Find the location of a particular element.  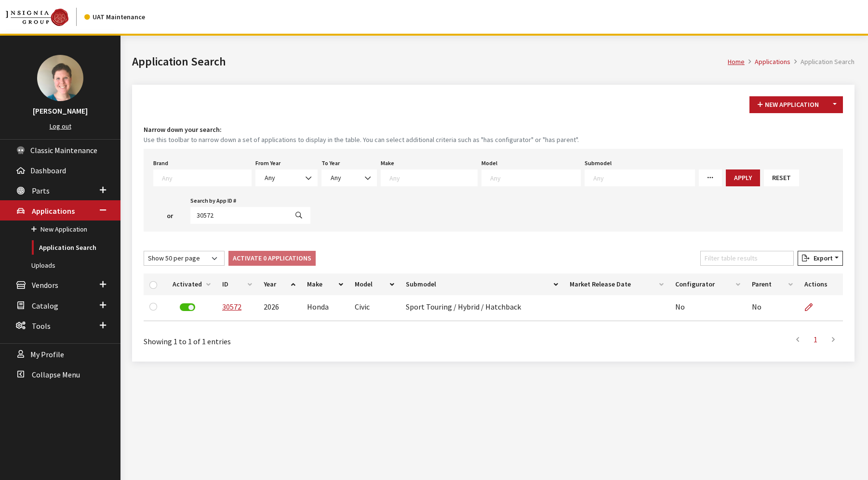

span: Collapse Menu is located at coordinates (56, 375).